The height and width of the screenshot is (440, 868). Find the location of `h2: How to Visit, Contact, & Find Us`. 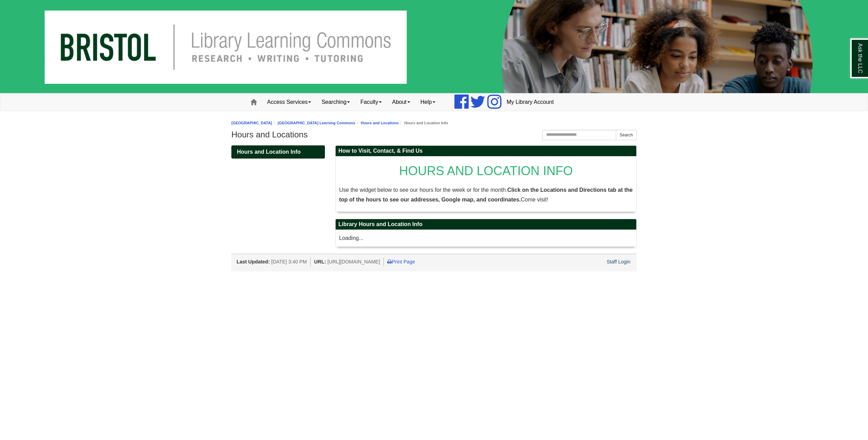

h2: How to Visit, Contact, & Find Us is located at coordinates (486, 151).